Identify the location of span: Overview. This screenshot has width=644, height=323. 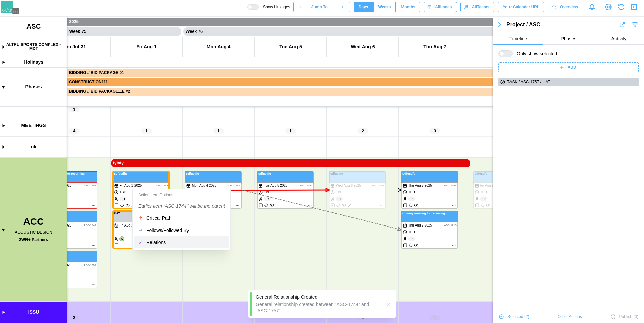
(569, 7).